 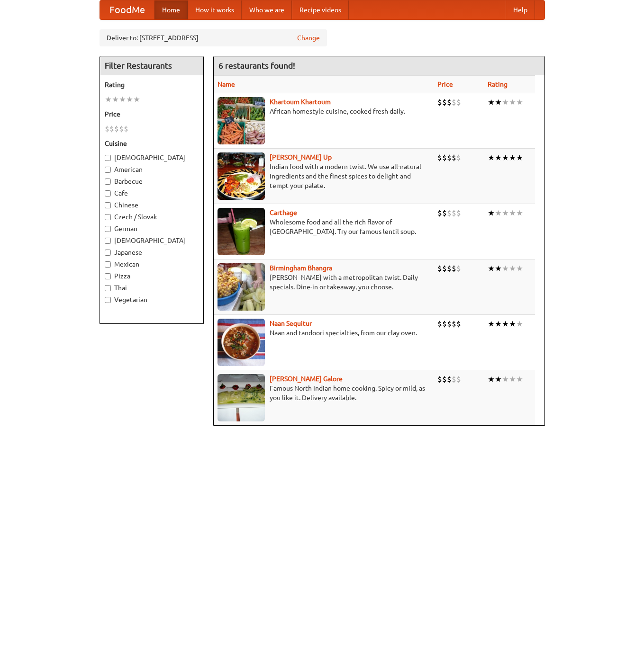 What do you see at coordinates (226, 84) in the screenshot?
I see `a: Name` at bounding box center [226, 84].